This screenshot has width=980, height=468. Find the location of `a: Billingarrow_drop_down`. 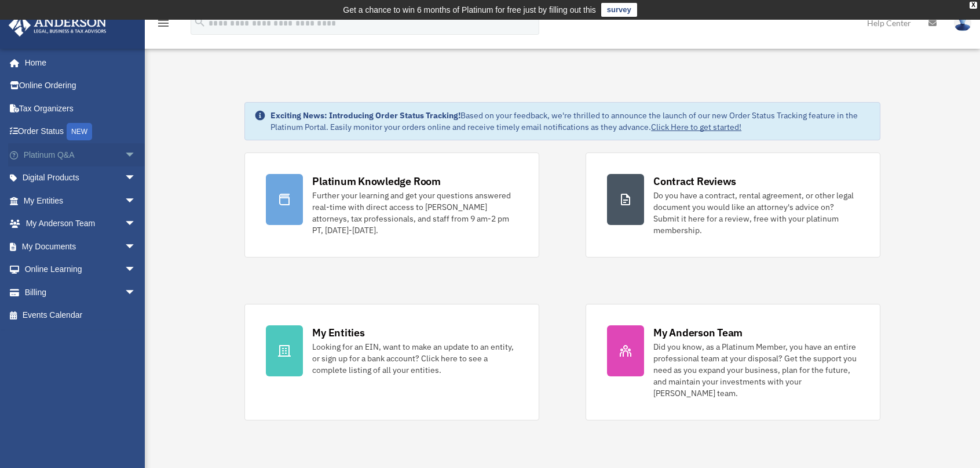

a: Billingarrow_drop_down is located at coordinates (81, 292).